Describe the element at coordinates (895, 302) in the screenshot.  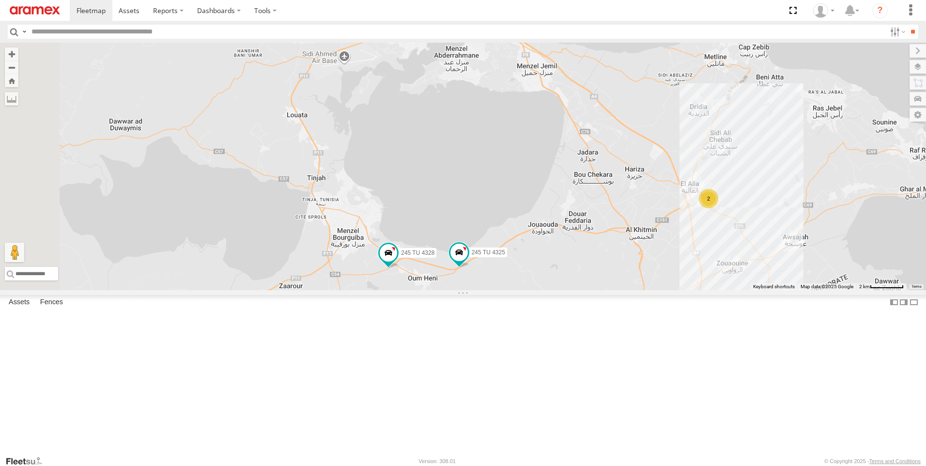
I see `label: Dock Summary Table to the Left` at that location.